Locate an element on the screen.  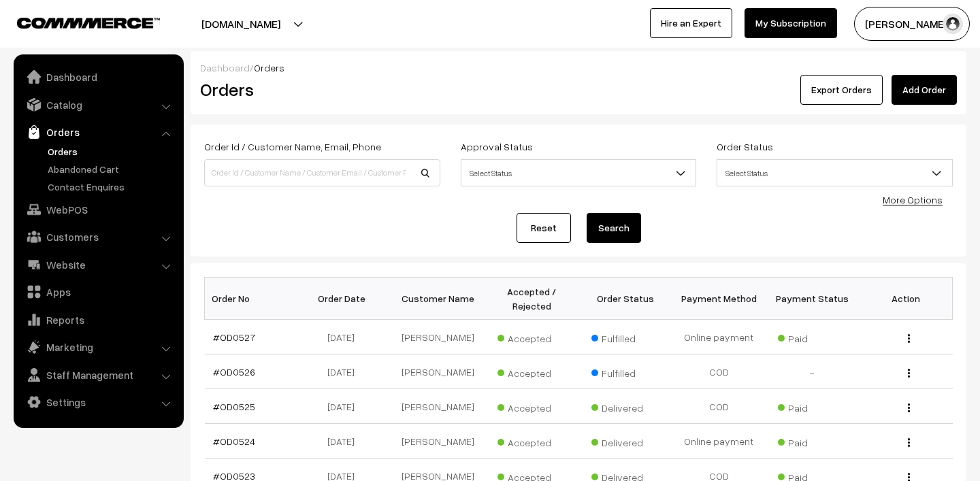
th: Action is located at coordinates (905, 298).